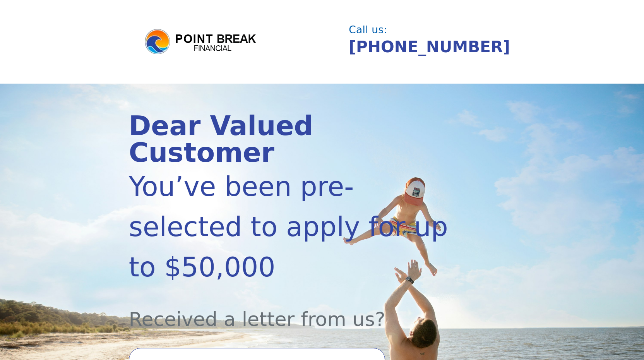 This screenshot has width=644, height=360. What do you see at coordinates (202, 42) in the screenshot?
I see `img: logo.png` at bounding box center [202, 42].